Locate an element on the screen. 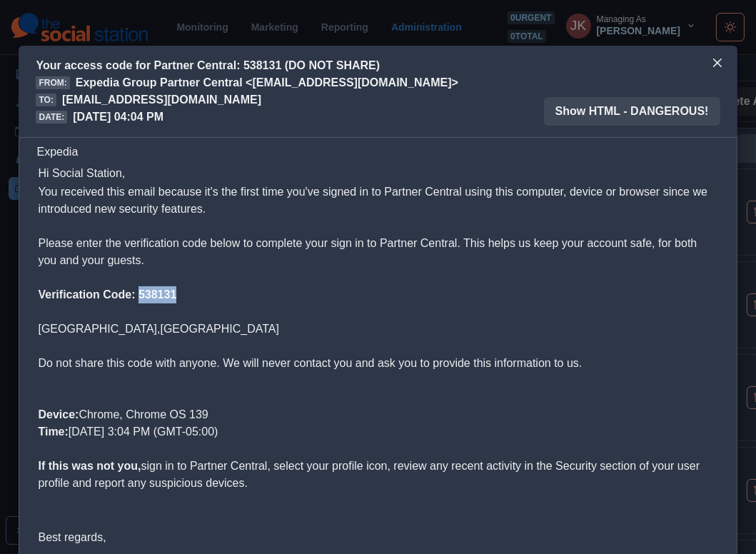  button: Close is located at coordinates (717, 63).